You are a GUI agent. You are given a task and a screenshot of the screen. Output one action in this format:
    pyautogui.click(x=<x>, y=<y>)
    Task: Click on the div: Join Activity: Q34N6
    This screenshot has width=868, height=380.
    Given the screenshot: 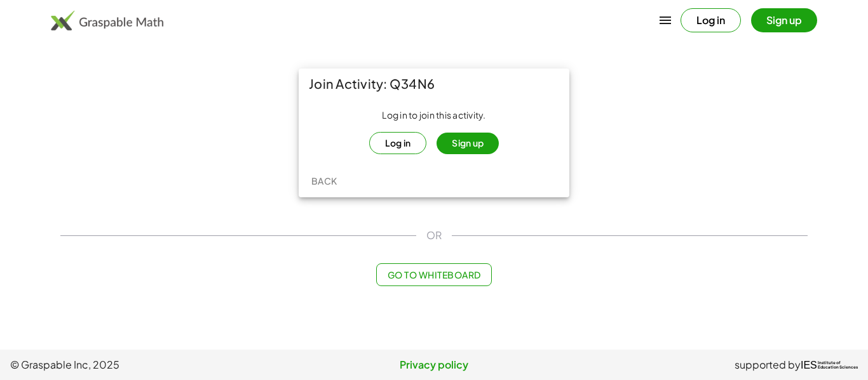 What is the action you would take?
    pyautogui.click(x=434, y=84)
    